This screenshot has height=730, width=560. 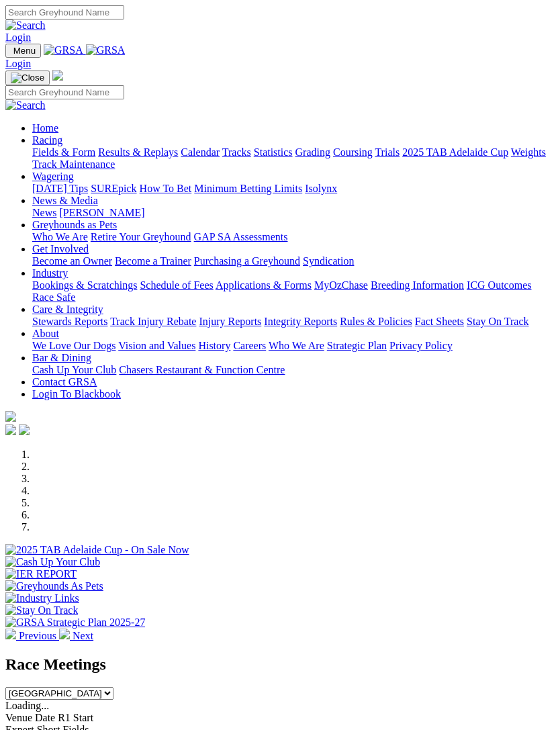 What do you see at coordinates (10, 634) in the screenshot?
I see `img: chevron-left-pager-white.svg` at bounding box center [10, 634].